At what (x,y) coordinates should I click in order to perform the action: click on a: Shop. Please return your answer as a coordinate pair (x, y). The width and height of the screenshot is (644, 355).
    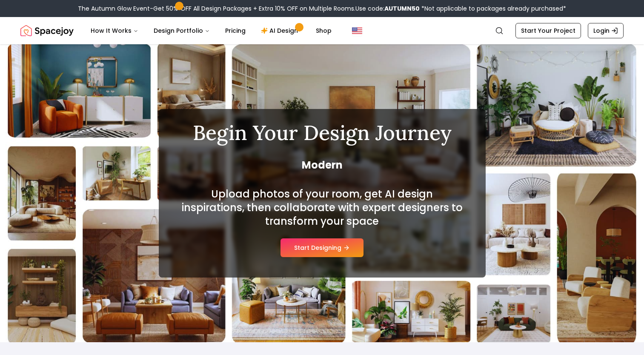
    Looking at the image, I should click on (323, 31).